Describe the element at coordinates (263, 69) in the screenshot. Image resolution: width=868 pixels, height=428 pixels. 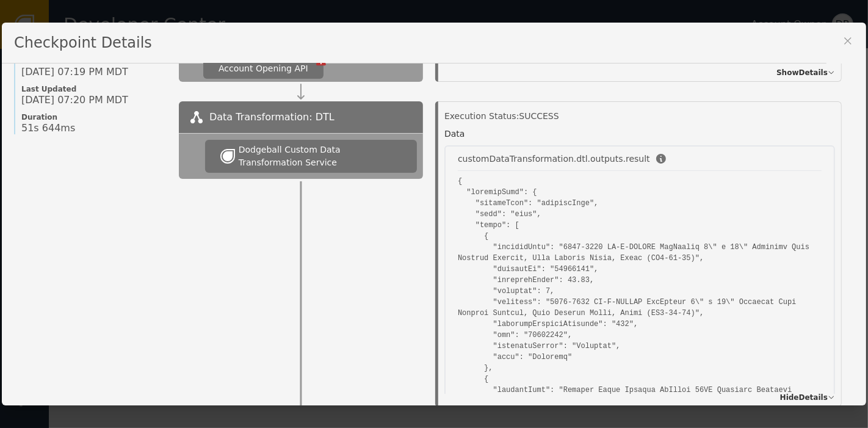
I see `div: Account Opening API` at that location.